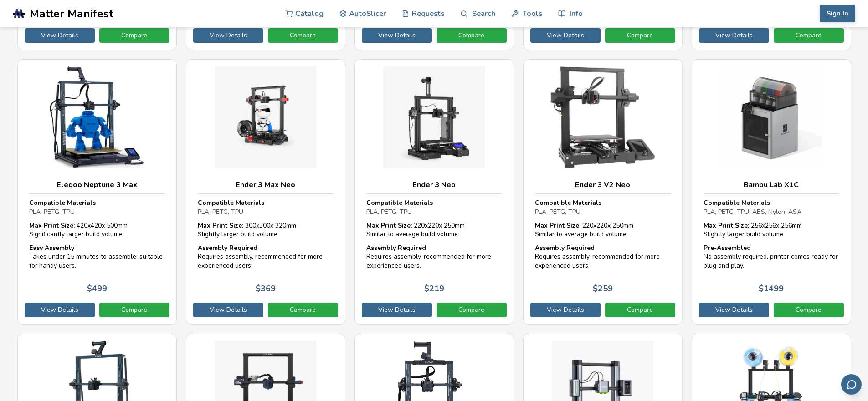 This screenshot has width=868, height=401. I want to click on a: Ender 3 V2 NeoCompatible MaterialsPLA, PETG, TPUMax Print Size: 220x220x 250mmSimilar to average ..., so click(603, 192).